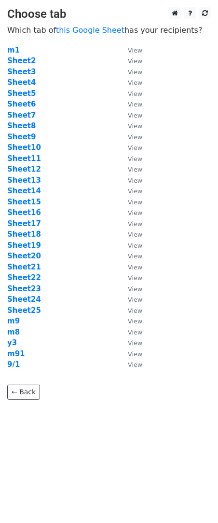 The height and width of the screenshot is (523, 218). Describe the element at coordinates (24, 158) in the screenshot. I see `strong: Sheet11` at that location.